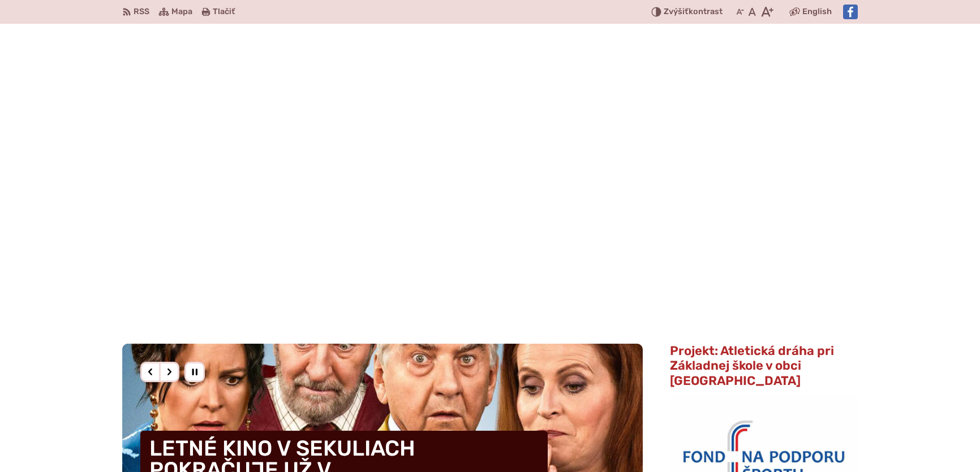 The width and height of the screenshot is (980, 472). Describe the element at coordinates (182, 12) in the screenshot. I see `span: Mapa` at that location.